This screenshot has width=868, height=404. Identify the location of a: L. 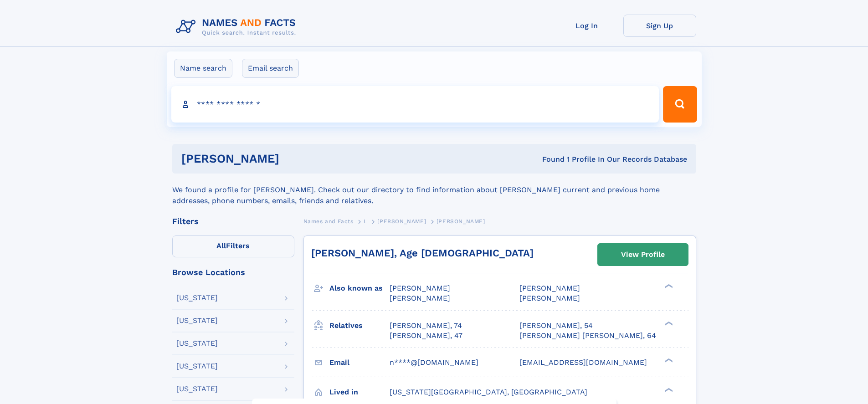
(366, 221).